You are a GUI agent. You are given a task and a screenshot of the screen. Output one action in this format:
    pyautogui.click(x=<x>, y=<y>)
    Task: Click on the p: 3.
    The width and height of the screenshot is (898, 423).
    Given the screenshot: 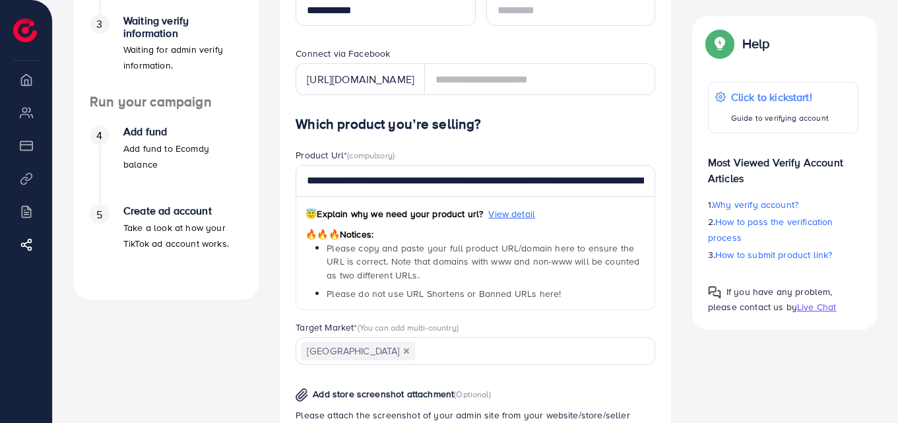 What is the action you would take?
    pyautogui.click(x=783, y=255)
    